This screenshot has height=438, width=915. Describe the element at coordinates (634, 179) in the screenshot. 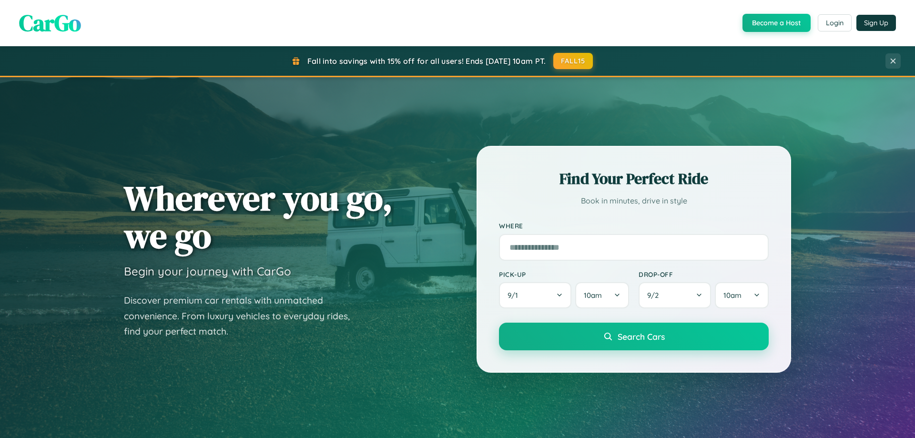

I see `h2: Find Your Perfect Ride` at that location.